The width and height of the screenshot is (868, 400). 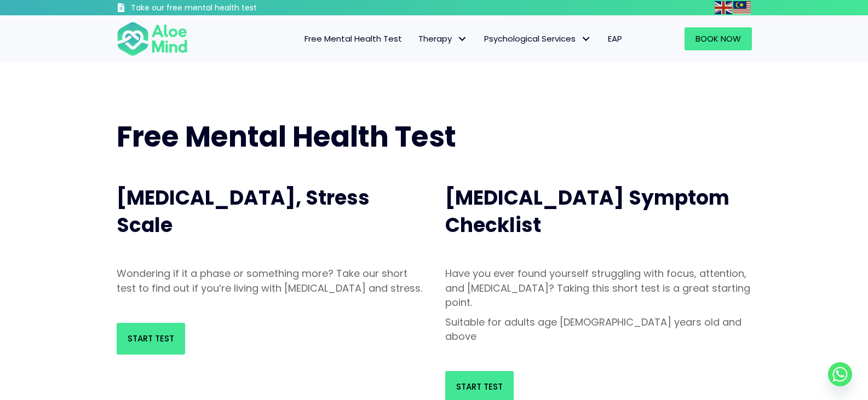 I want to click on a: TherapyTherapy: submenu, so click(x=443, y=39).